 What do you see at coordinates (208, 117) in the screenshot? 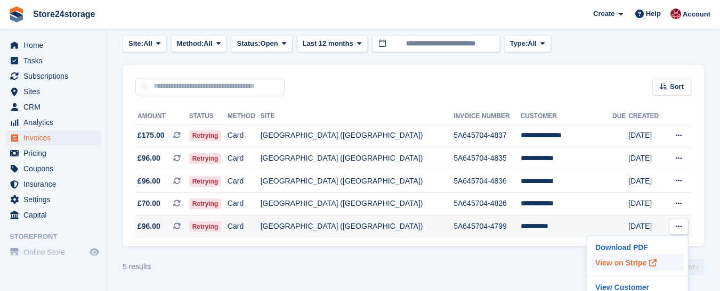
I see `th: Status` at bounding box center [208, 117].